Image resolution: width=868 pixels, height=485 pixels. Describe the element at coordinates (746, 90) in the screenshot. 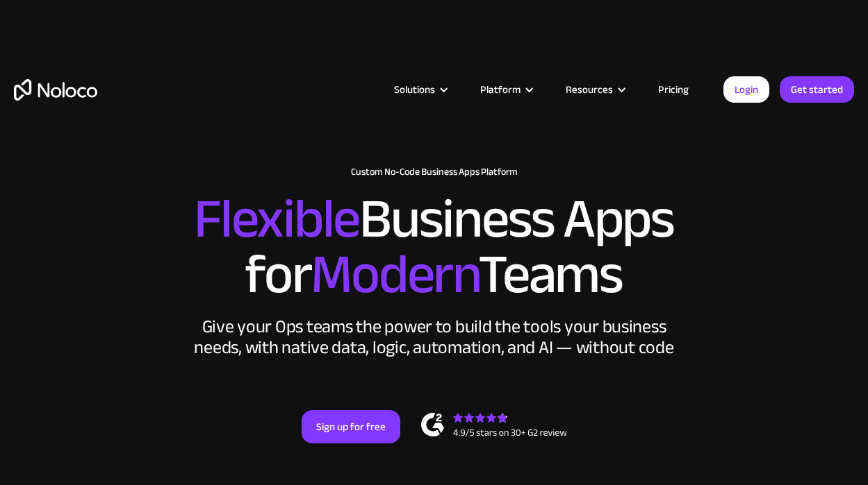

I see `a: Login` at that location.